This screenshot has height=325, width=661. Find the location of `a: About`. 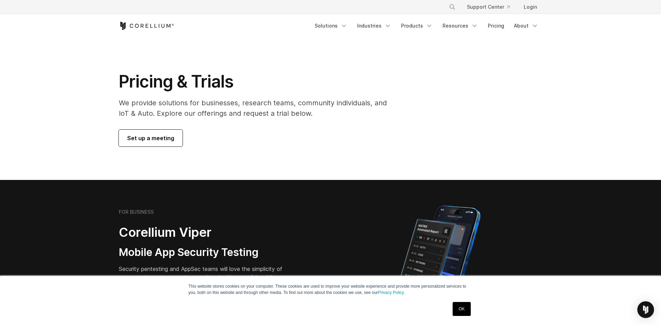

a: About is located at coordinates (526, 26).